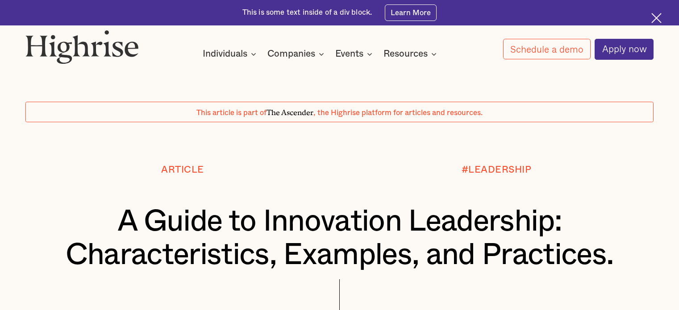  What do you see at coordinates (82, 47) in the screenshot?
I see `img: Highrise logo` at bounding box center [82, 47].